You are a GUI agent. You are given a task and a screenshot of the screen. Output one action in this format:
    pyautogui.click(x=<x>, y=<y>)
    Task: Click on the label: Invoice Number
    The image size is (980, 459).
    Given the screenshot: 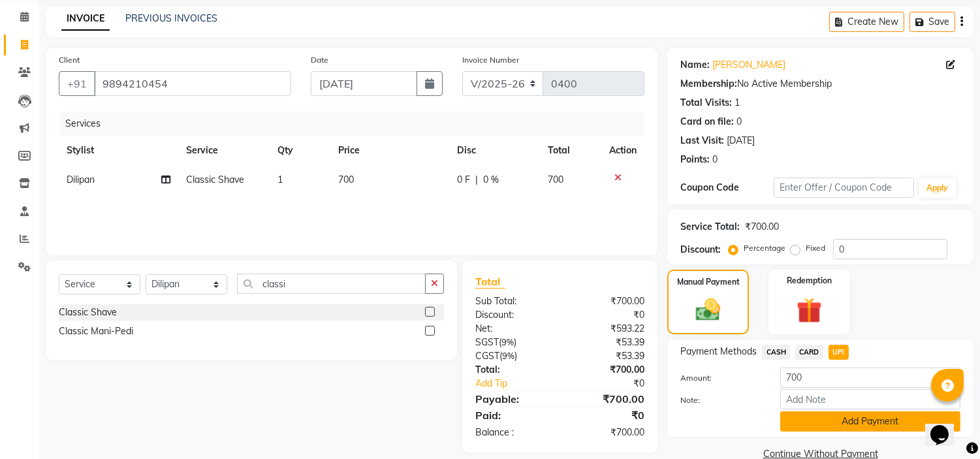 What is the action you would take?
    pyautogui.click(x=490, y=60)
    